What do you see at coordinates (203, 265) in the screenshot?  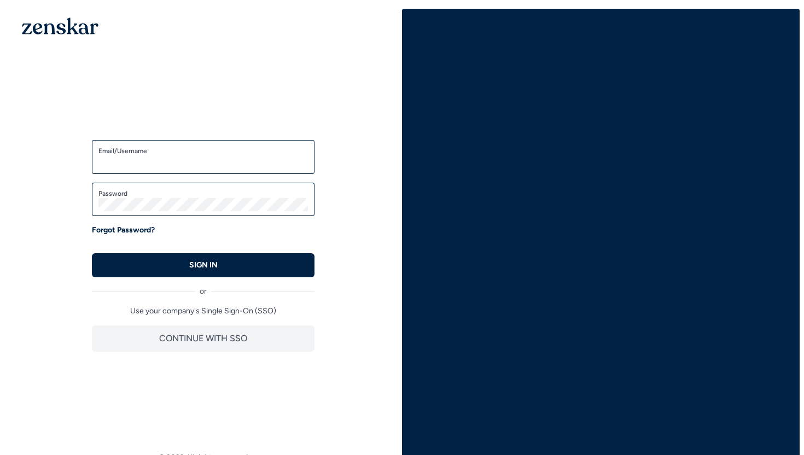 I see `button: SIGN IN` at bounding box center [203, 265].